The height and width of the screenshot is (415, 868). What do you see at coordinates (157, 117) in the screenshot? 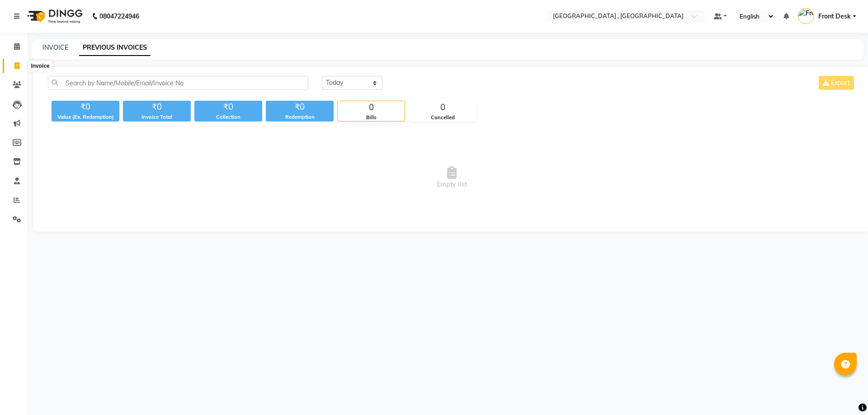
I see `div: Invoice Total` at bounding box center [157, 117].